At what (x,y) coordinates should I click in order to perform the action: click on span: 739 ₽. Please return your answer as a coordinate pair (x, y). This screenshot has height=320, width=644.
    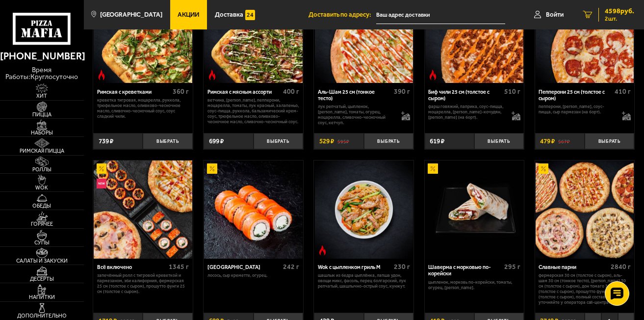
    Looking at the image, I should click on (106, 141).